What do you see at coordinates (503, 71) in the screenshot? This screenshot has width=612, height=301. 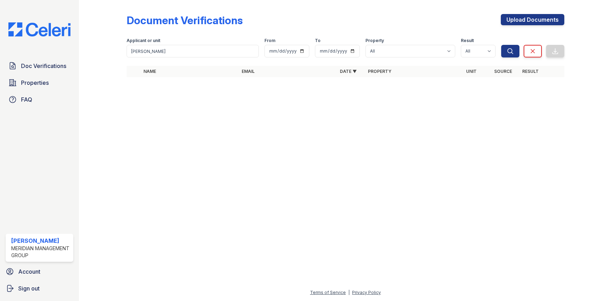 I see `a: Source` at bounding box center [503, 71].